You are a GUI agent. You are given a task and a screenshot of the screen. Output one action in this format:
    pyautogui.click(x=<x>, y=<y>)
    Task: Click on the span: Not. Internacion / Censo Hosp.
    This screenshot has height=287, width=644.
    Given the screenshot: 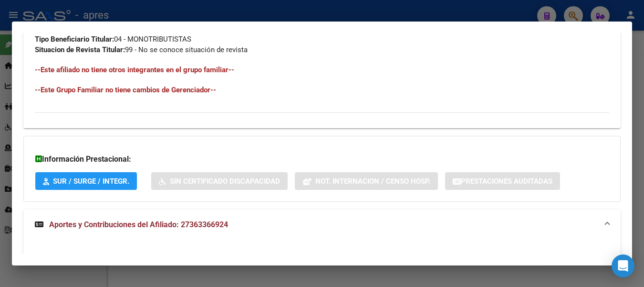 What is the action you would take?
    pyautogui.click(x=372, y=181)
    